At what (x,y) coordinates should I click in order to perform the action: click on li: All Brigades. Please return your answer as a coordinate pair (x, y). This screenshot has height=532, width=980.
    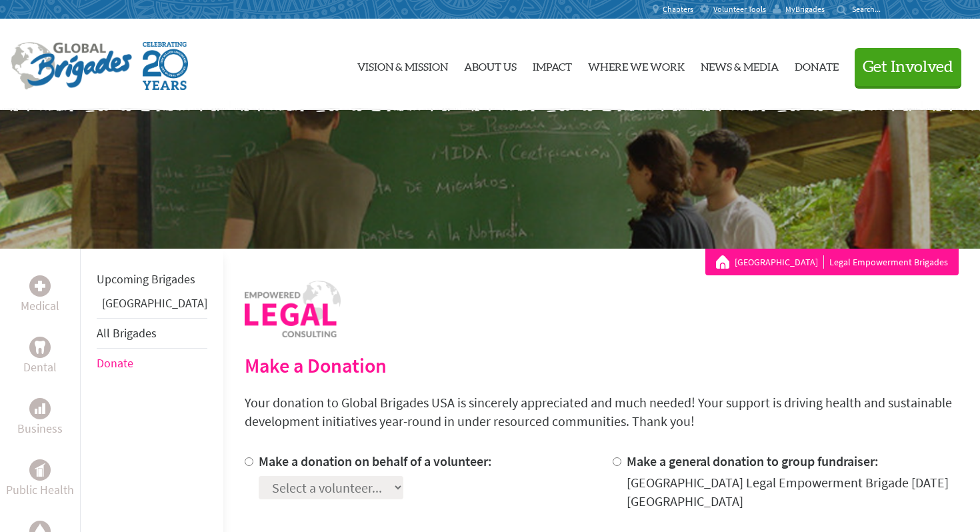
    Looking at the image, I should click on (152, 334).